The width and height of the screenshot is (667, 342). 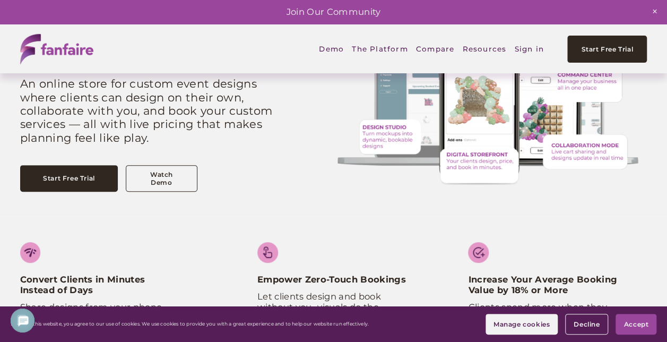 I want to click on p: Let clients design and book without you- visuals do the selling., so click(x=333, y=307).